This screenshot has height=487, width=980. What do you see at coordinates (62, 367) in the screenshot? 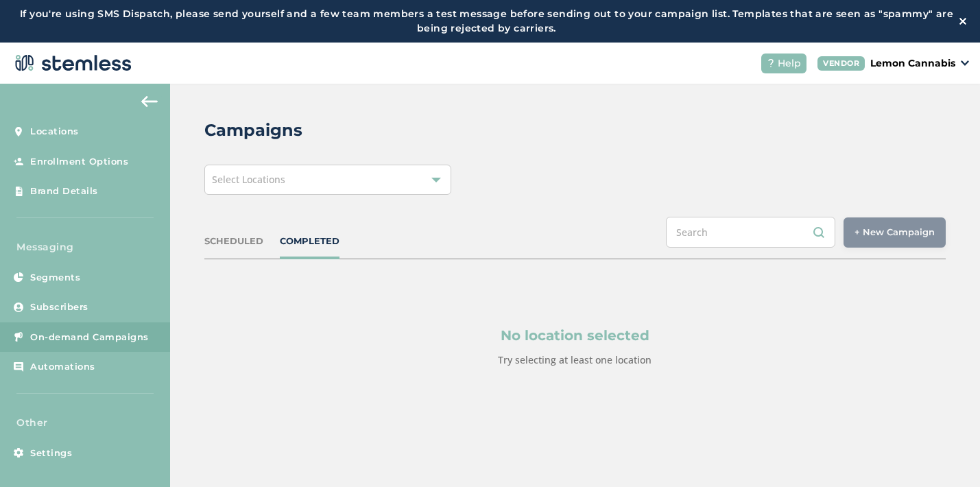
I see `span: Automations` at bounding box center [62, 367].